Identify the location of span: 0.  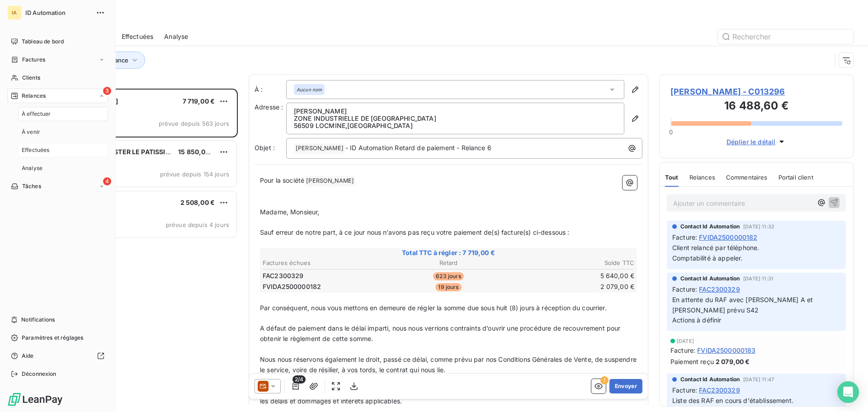
(671, 132).